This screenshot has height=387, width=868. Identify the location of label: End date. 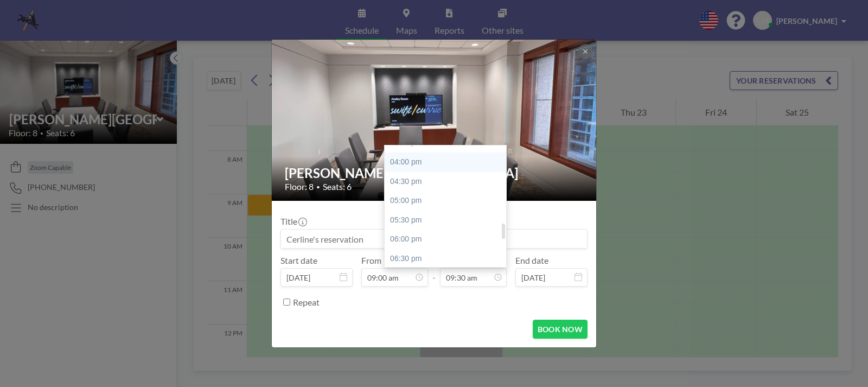
(532, 260).